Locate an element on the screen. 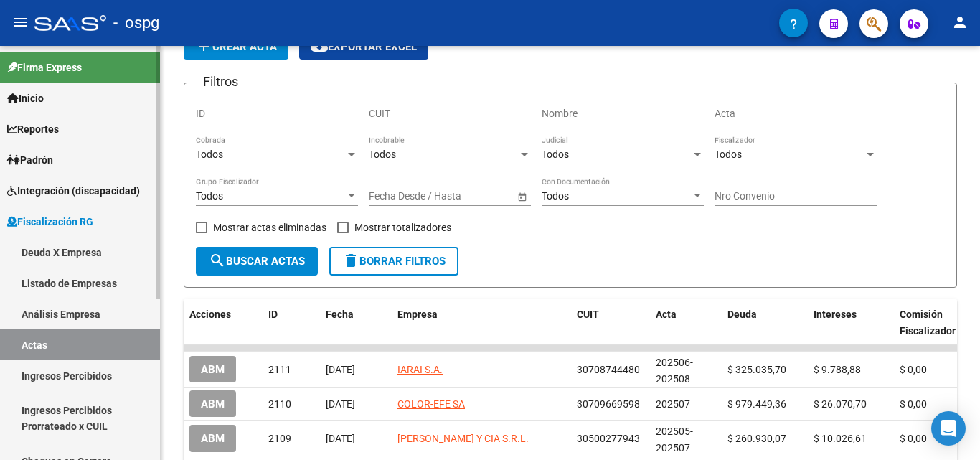  span: IARAI S.A. is located at coordinates (420, 369).